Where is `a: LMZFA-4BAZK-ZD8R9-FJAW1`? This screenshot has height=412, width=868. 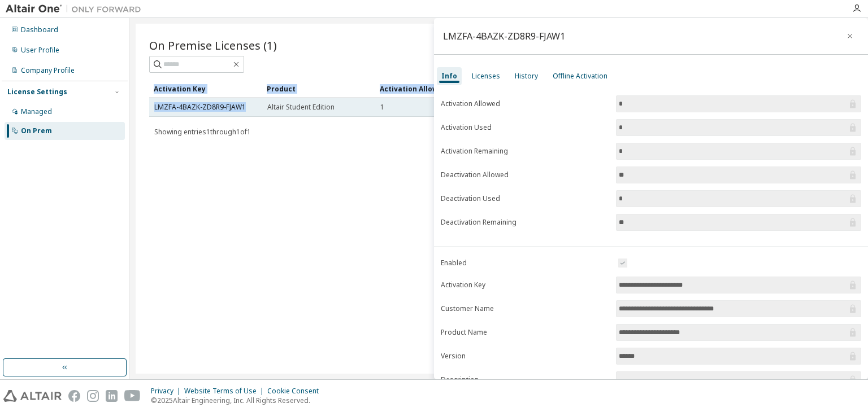 a: LMZFA-4BAZK-ZD8R9-FJAW1 is located at coordinates (200, 106).